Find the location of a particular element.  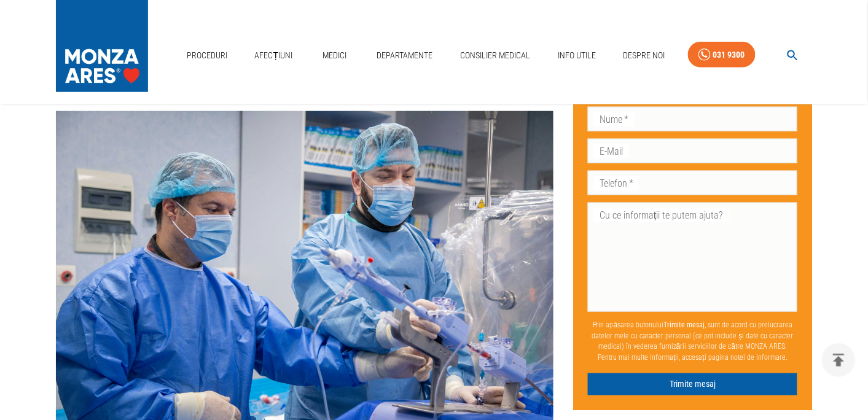

a: Medici is located at coordinates (335, 55).